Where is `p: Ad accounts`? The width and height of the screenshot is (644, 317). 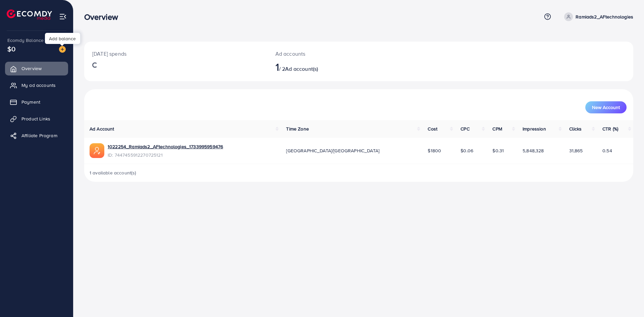
p: Ad accounts is located at coordinates (336, 53).